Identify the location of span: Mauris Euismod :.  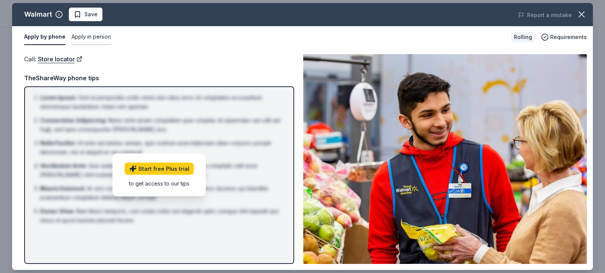
(63, 188).